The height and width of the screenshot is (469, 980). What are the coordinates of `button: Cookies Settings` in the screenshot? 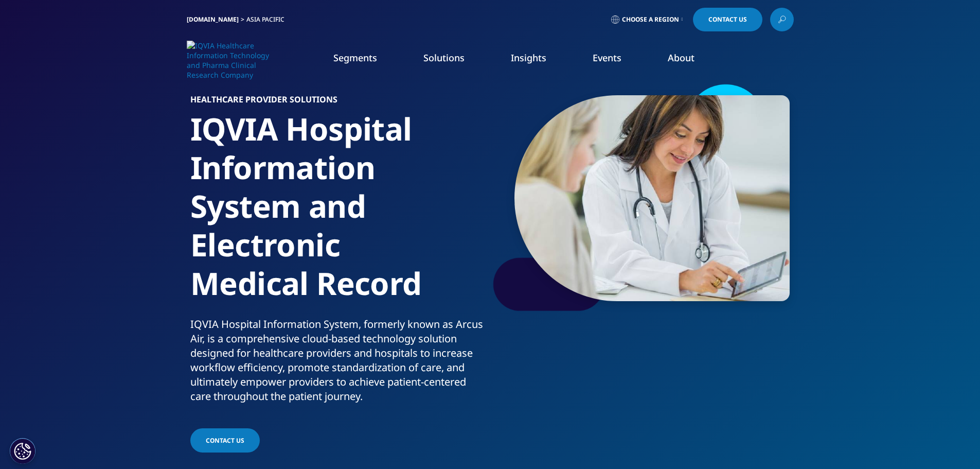 It's located at (23, 451).